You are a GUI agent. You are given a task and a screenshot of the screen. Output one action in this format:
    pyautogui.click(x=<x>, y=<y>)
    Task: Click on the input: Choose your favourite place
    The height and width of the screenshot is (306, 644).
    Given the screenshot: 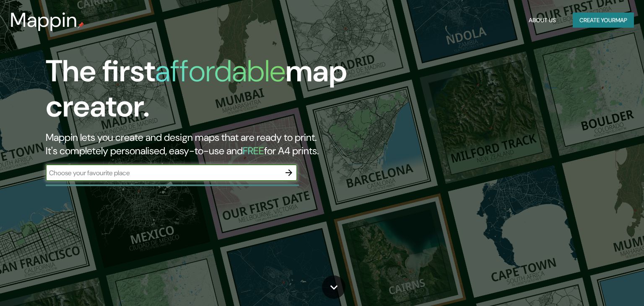 What is the action you would take?
    pyautogui.click(x=163, y=173)
    